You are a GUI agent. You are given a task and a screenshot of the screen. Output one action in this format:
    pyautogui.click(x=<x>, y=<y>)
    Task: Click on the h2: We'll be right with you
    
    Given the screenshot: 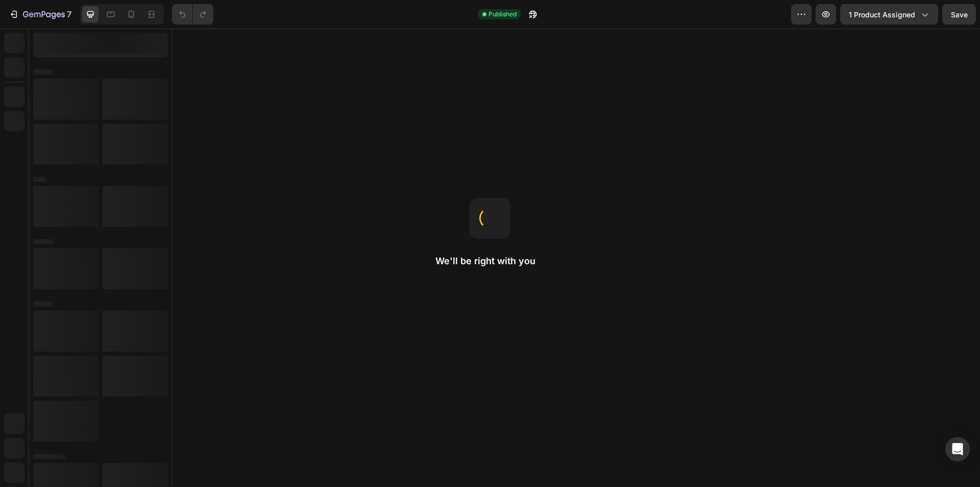 What is the action you would take?
    pyautogui.click(x=490, y=261)
    